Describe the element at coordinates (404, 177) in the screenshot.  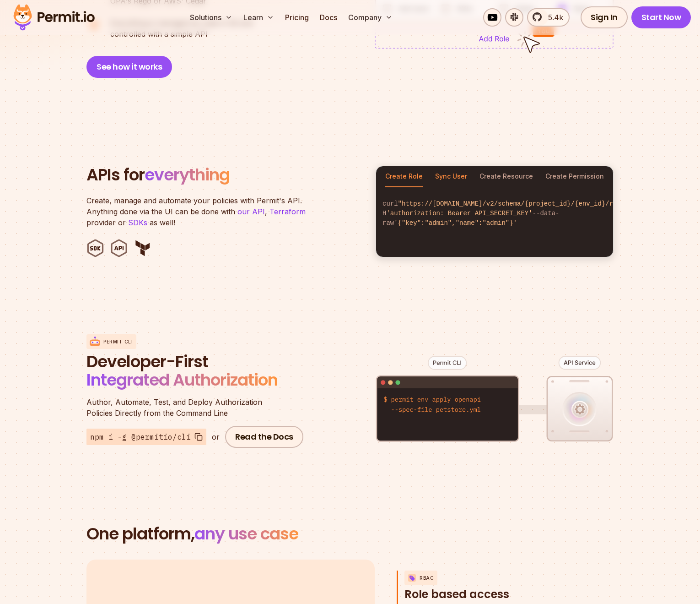
I see `button: Create Role` at that location.